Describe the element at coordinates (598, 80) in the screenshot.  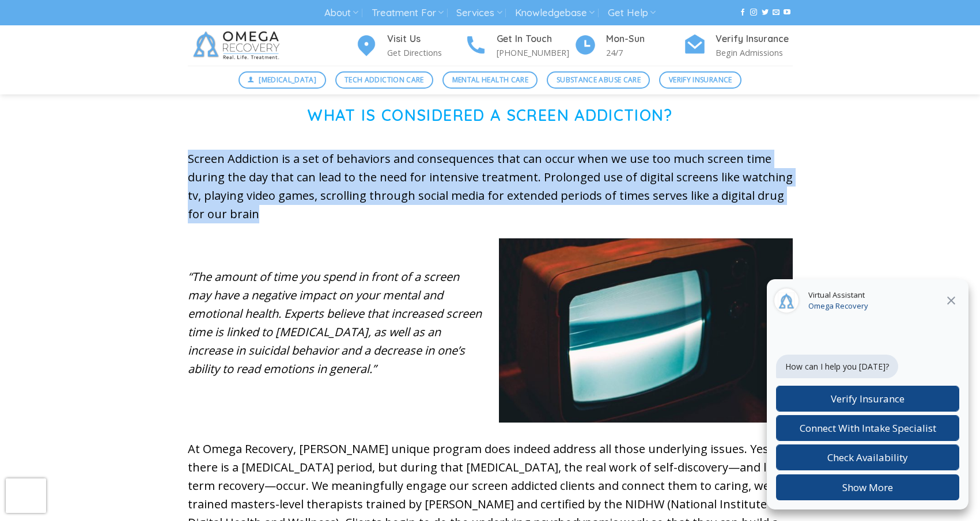
I see `a: Substance Abuse Care` at that location.